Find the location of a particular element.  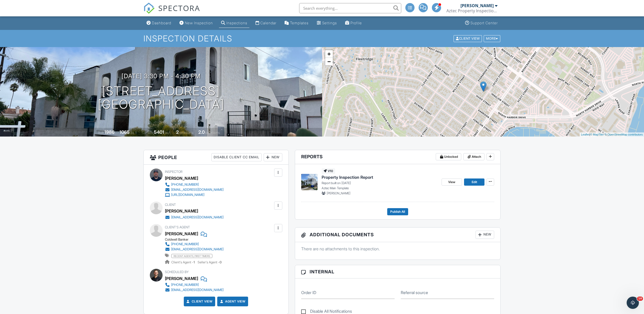

span: Client's Agent is located at coordinates (177, 227).